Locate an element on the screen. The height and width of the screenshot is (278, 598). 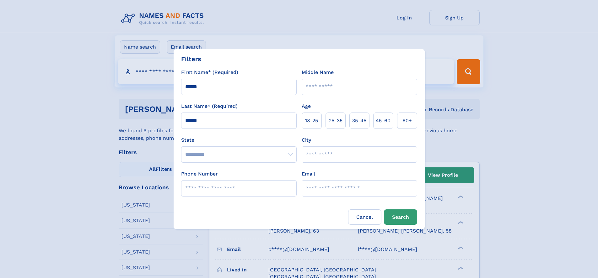
span: 60+ is located at coordinates (407, 121).